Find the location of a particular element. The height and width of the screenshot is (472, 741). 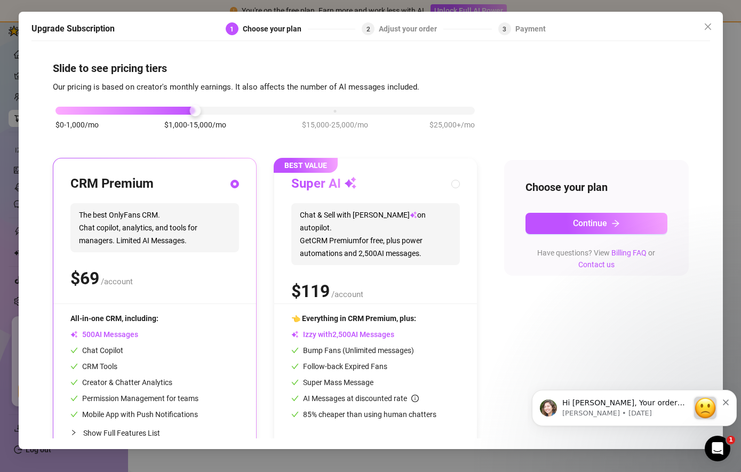

span: Chat Copilot is located at coordinates (97, 350).